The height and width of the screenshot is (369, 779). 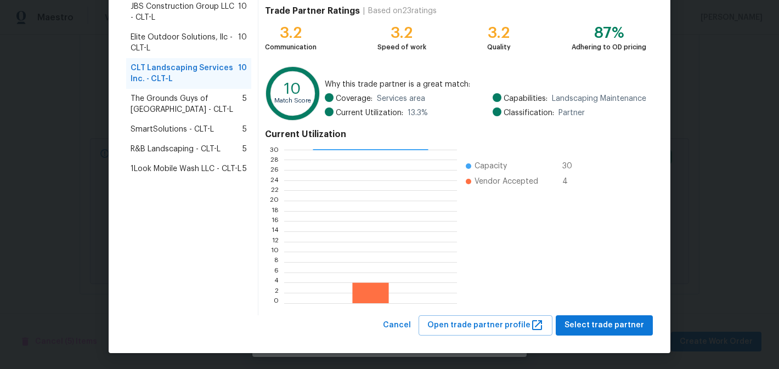 What do you see at coordinates (485, 325) in the screenshot?
I see `span: Open trade partner profile` at bounding box center [485, 325].